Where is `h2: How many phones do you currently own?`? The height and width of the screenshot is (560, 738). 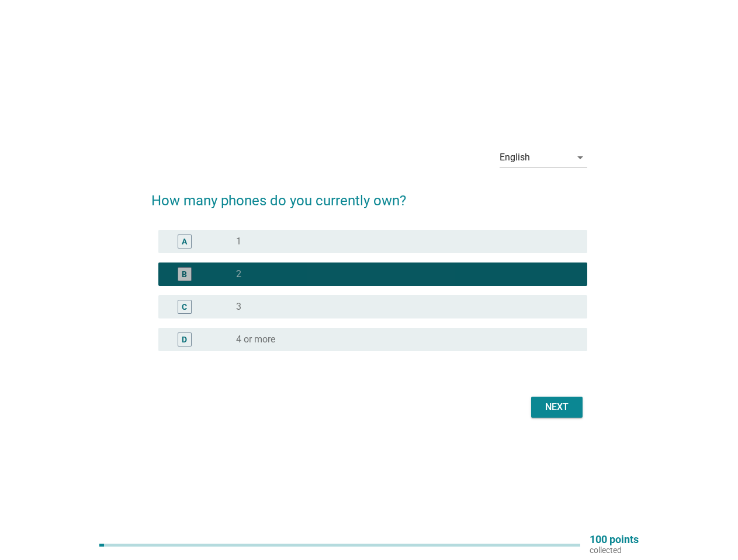 h2: How many phones do you currently own? is located at coordinates (369, 195).